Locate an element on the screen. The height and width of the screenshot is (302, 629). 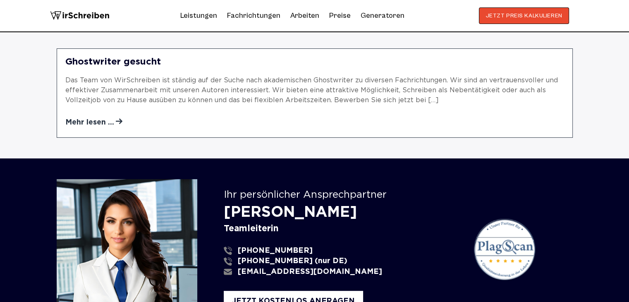
img: plagScan is located at coordinates (504, 249).